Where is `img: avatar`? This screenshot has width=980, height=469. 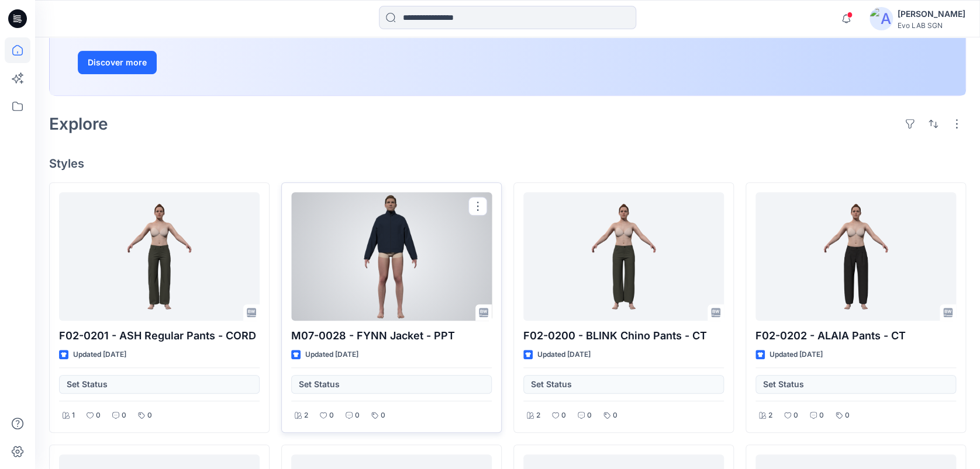
img: avatar is located at coordinates (881, 19).